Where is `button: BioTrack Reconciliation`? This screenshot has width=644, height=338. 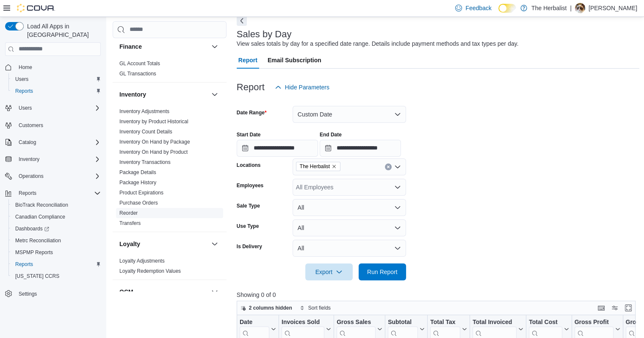
button: BioTrack Reconciliation is located at coordinates (56, 205).